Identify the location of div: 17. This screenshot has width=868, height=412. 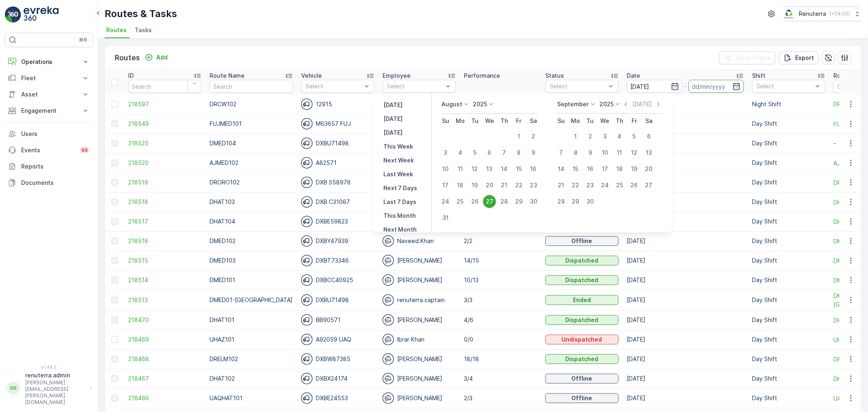
(605, 169).